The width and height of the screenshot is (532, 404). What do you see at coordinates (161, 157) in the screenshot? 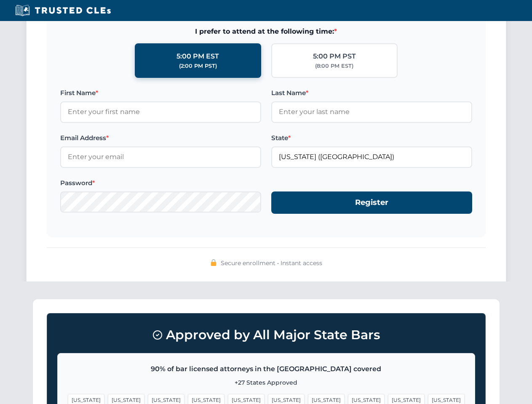
I see `input: Enter your email` at bounding box center [161, 157].